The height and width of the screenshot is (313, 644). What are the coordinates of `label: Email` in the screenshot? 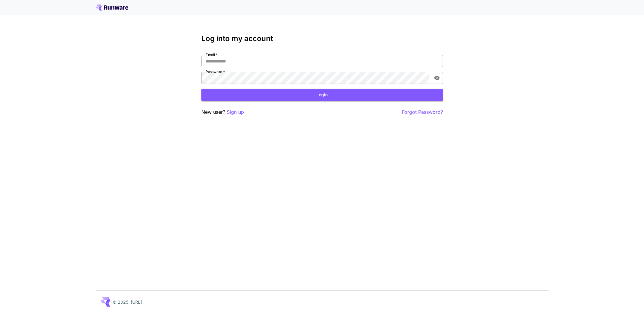 It's located at (211, 54).